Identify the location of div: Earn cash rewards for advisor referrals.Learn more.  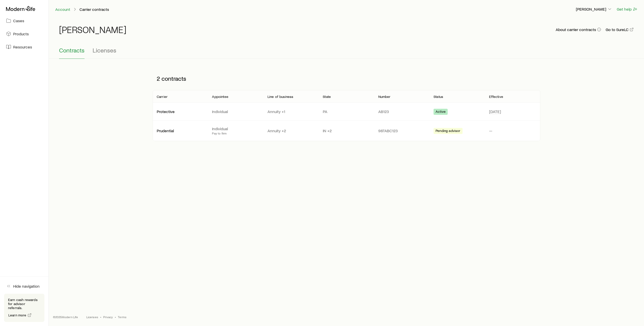
(24, 307).